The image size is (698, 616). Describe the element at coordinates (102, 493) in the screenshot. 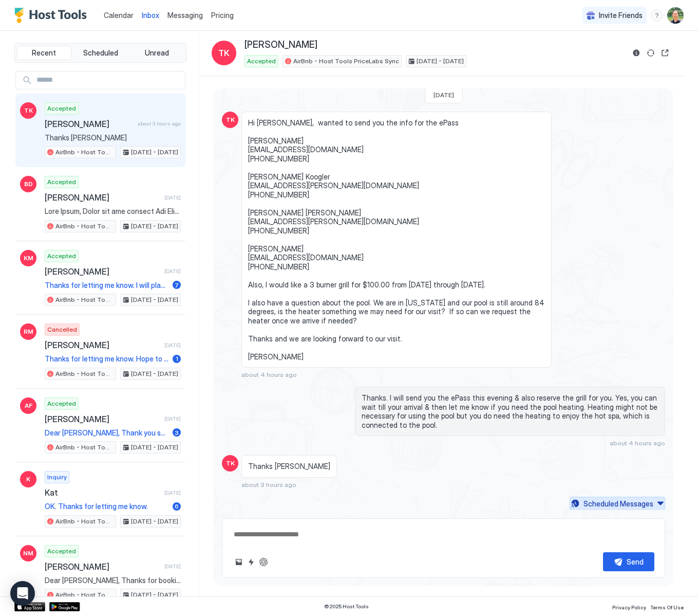

I see `span: Kat` at that location.